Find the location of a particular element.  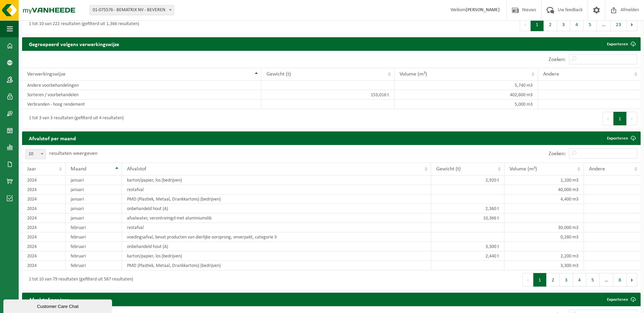

span: Verwerkingswijze is located at coordinates (46, 74).